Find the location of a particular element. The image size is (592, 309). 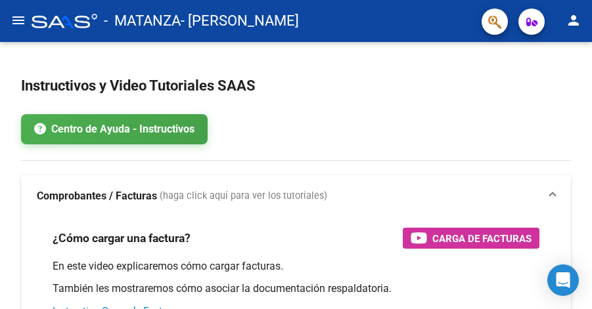

strong: Comprobantes / Facturas is located at coordinates (97, 196).